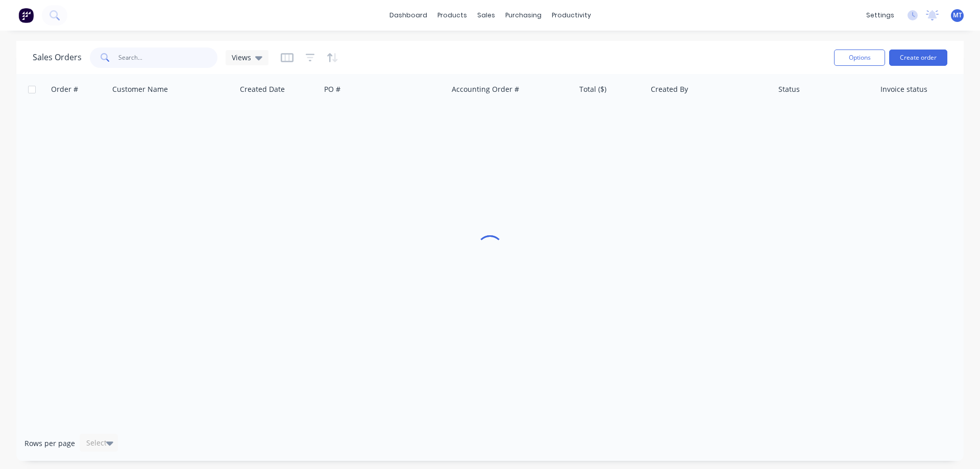 The width and height of the screenshot is (980, 469). What do you see at coordinates (452, 15) in the screenshot?
I see `div: products` at bounding box center [452, 15].